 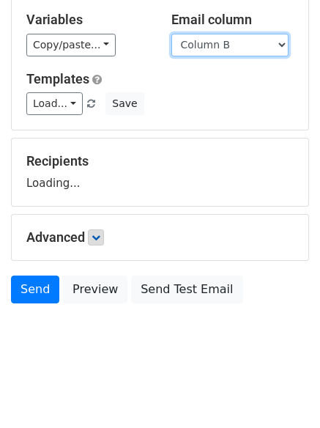 I want to click on a: Copy/paste..., so click(x=71, y=45).